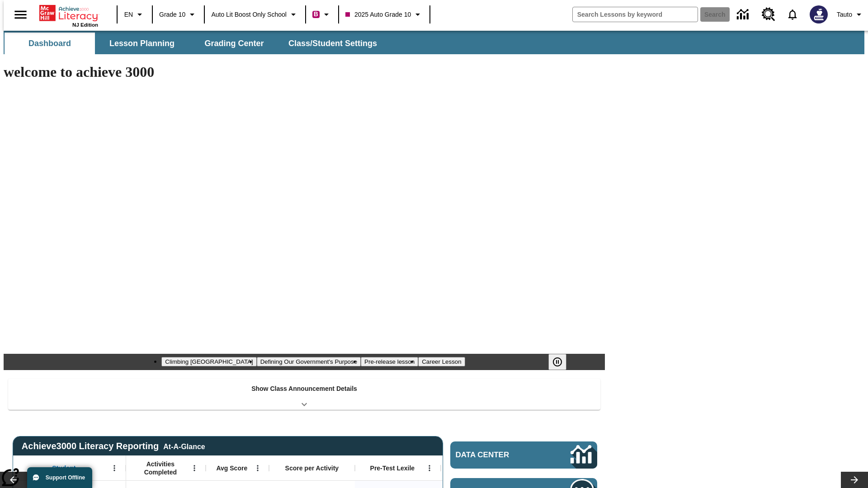 Image resolution: width=868 pixels, height=488 pixels. Describe the element at coordinates (60, 477) in the screenshot. I see `button: Support Offline` at that location.